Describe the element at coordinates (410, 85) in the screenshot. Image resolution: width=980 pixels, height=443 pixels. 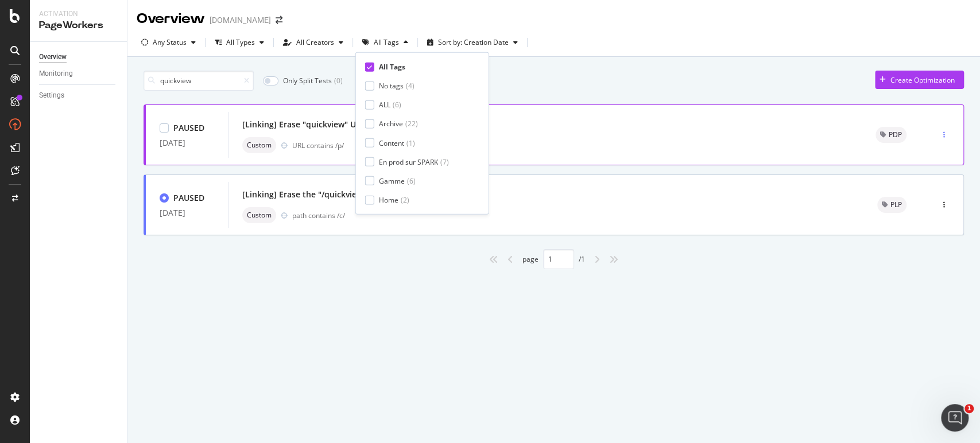
I see `div: ( 4 )` at that location.